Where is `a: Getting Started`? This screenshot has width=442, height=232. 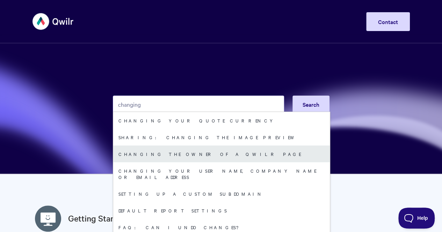
a: Getting Started is located at coordinates (97, 219).